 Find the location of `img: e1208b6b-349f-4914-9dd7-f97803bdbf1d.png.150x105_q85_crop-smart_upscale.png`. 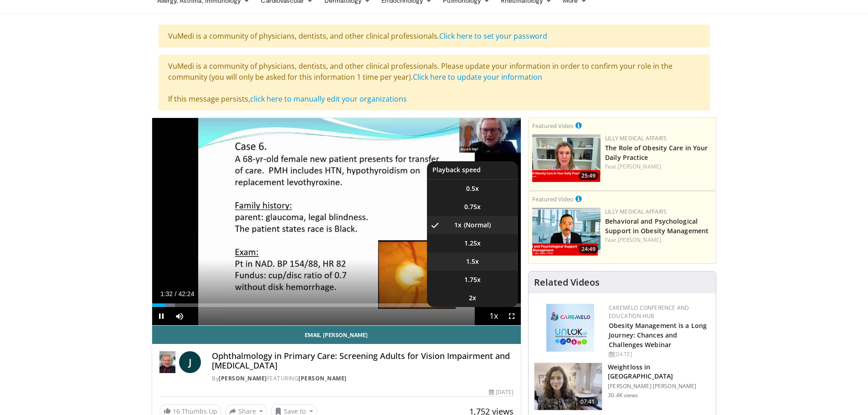

img: e1208b6b-349f-4914-9dd7-f97803bdbf1d.png.150x105_q85_crop-smart_upscale.png is located at coordinates (566, 158).